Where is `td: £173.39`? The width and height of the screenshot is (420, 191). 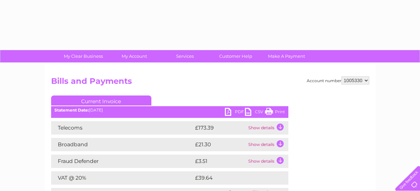
td: £173.39 is located at coordinates (220, 128).